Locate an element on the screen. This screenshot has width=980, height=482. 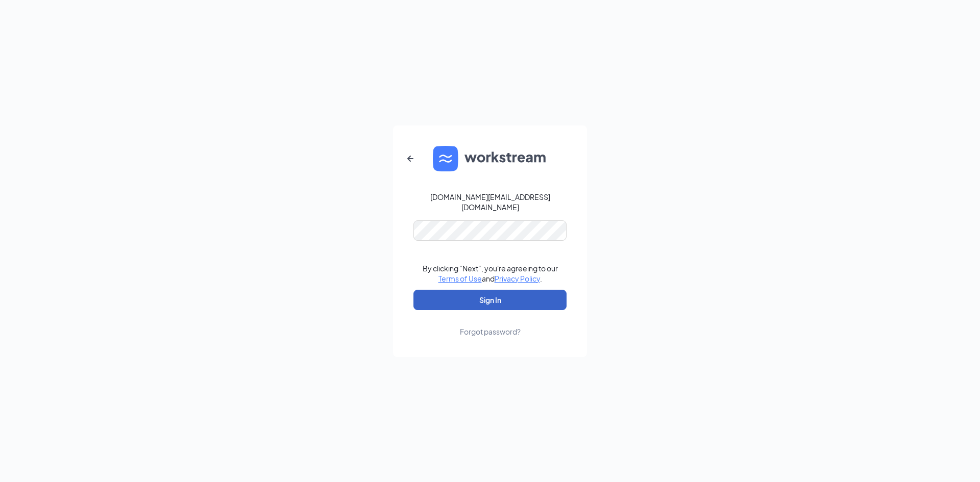
button: Sign In is located at coordinates (490, 300).